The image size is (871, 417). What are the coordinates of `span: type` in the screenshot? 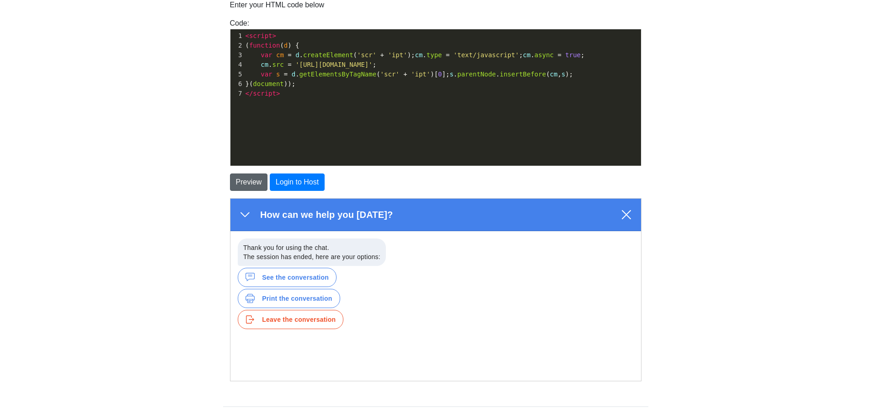 It's located at (434, 55).